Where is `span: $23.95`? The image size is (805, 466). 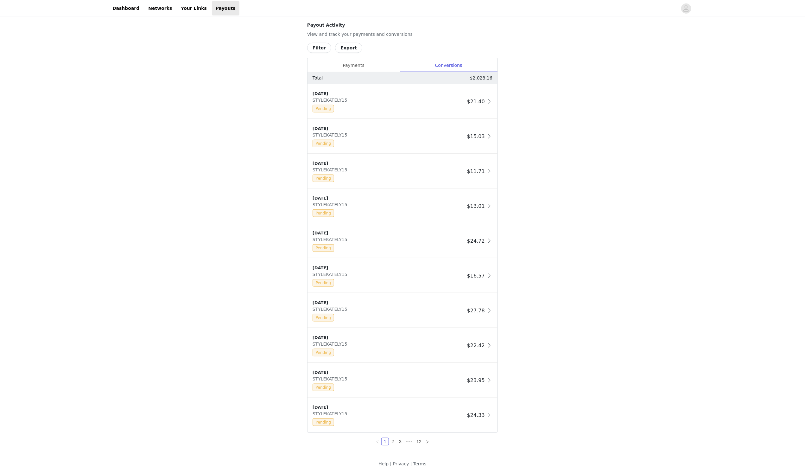
span: $23.95 is located at coordinates (476, 380).